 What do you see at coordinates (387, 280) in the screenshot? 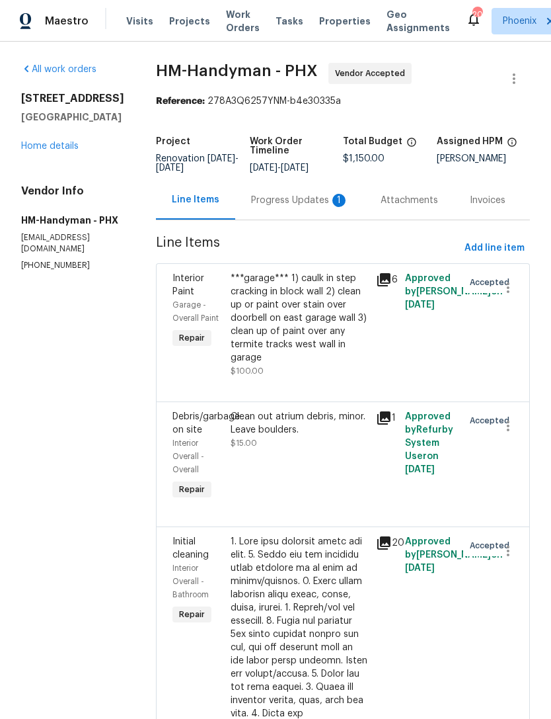
I see `div: 6` at bounding box center [387, 280].